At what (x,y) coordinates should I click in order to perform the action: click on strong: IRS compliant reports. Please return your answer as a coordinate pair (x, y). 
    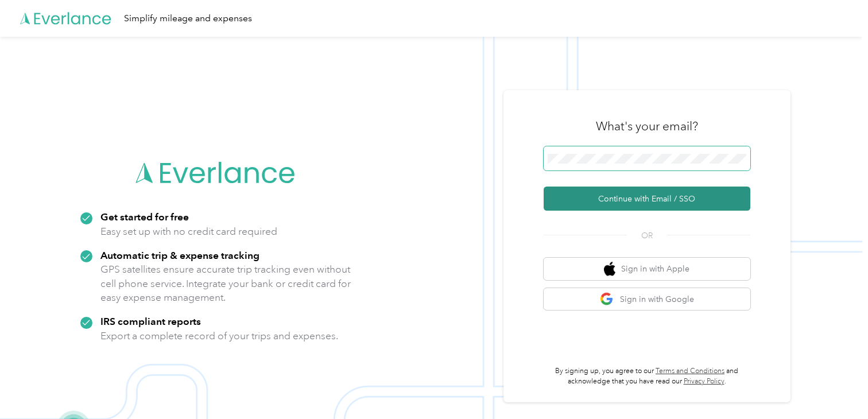
    Looking at the image, I should click on (150, 321).